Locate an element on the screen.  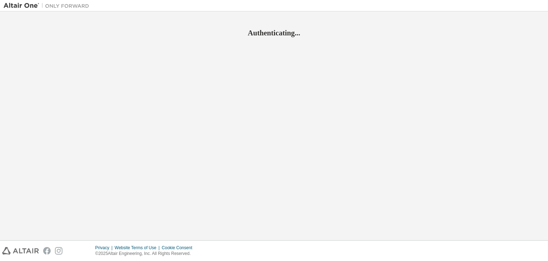
p: © 2025 Altair Engineering, Inc. All Rights Reserved. is located at coordinates (146, 253).